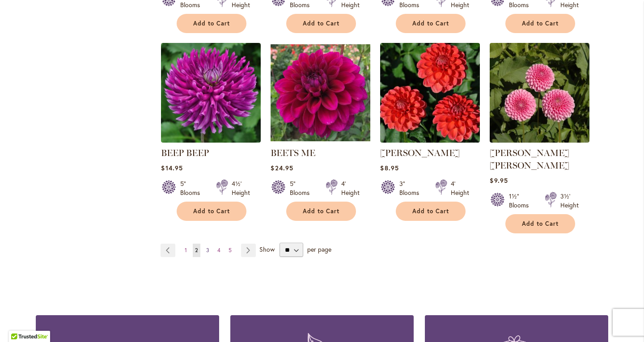  What do you see at coordinates (219, 250) in the screenshot?
I see `a: 4` at bounding box center [219, 250].